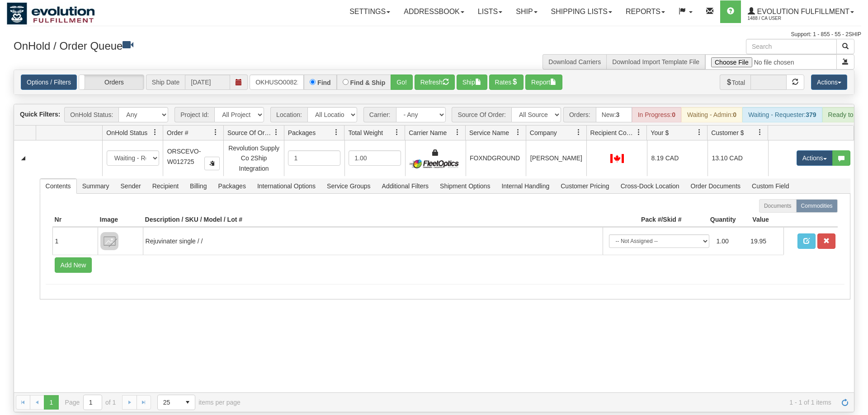  Describe the element at coordinates (49, 83) in the screenshot. I see `a: Options / Filters` at that location.